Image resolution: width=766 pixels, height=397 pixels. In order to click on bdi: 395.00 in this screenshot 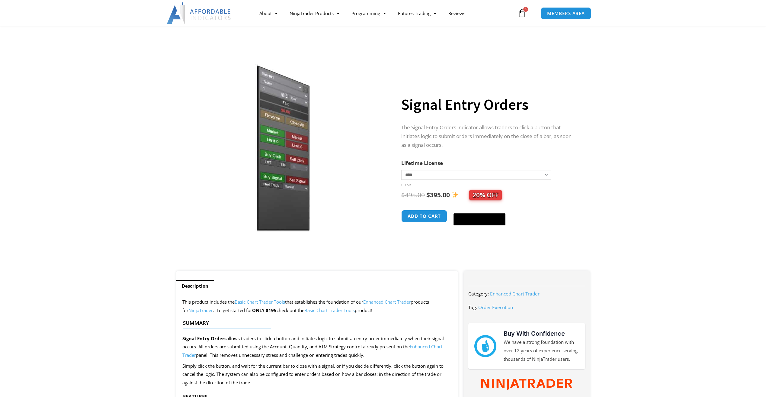, I will do `click(438, 195)`.